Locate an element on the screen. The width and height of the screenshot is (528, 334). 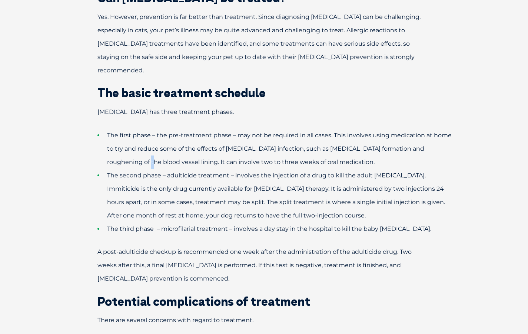
h2: The basic treatment schedule is located at coordinates (264, 93).